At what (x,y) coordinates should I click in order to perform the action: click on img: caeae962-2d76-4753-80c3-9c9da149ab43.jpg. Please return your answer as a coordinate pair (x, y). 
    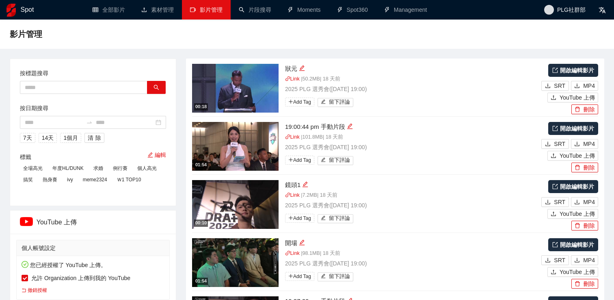
    Looking at the image, I should click on (235, 146).